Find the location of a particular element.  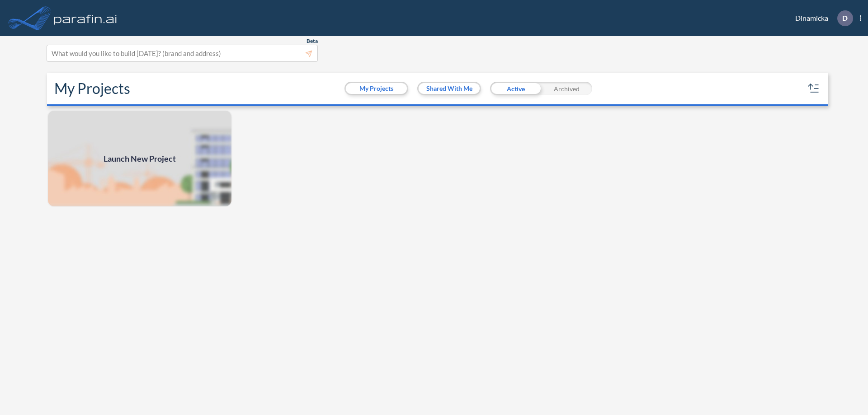

div: Dinamicka is located at coordinates (821, 18).